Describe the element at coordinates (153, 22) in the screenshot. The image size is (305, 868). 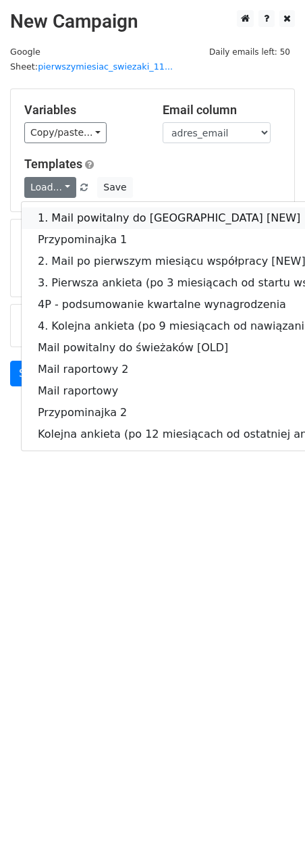
I see `h2: New Campaign` at that location.